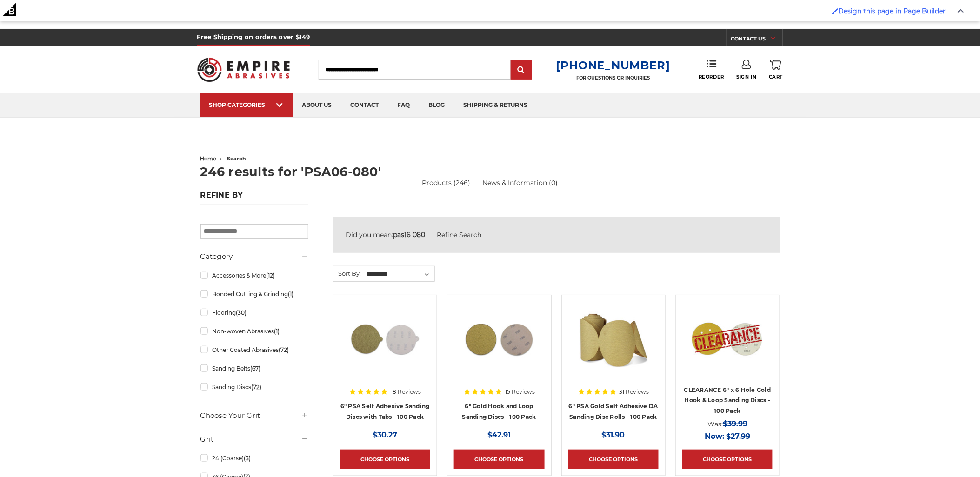 This screenshot has height=477, width=980. Describe the element at coordinates (735, 424) in the screenshot. I see `span: $39.99` at that location.